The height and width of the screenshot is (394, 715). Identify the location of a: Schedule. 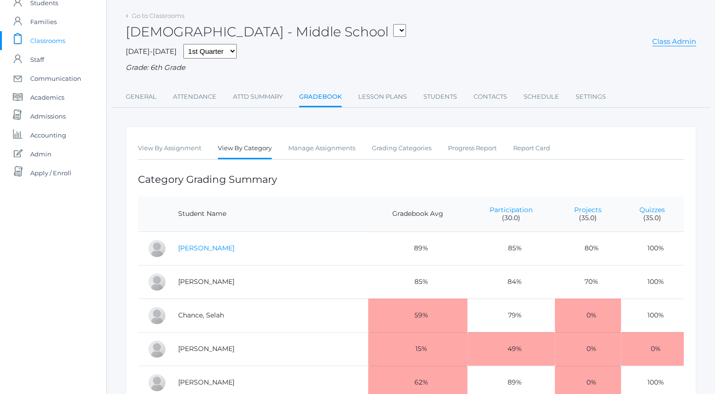
(541, 97).